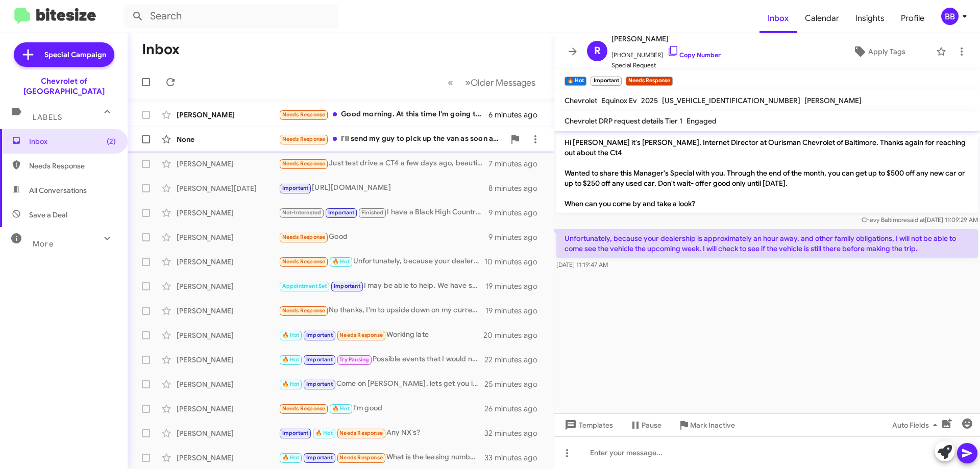  What do you see at coordinates (517, 213) in the screenshot?
I see `div: 9 minutes ago` at bounding box center [517, 213].